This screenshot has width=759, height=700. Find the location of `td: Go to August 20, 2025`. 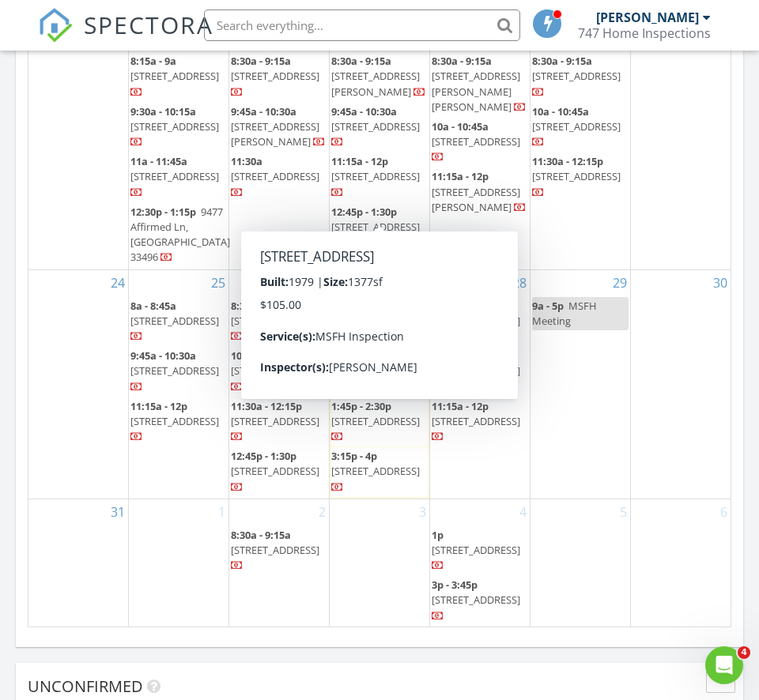

td: Go to August 20, 2025 is located at coordinates (379, 147).